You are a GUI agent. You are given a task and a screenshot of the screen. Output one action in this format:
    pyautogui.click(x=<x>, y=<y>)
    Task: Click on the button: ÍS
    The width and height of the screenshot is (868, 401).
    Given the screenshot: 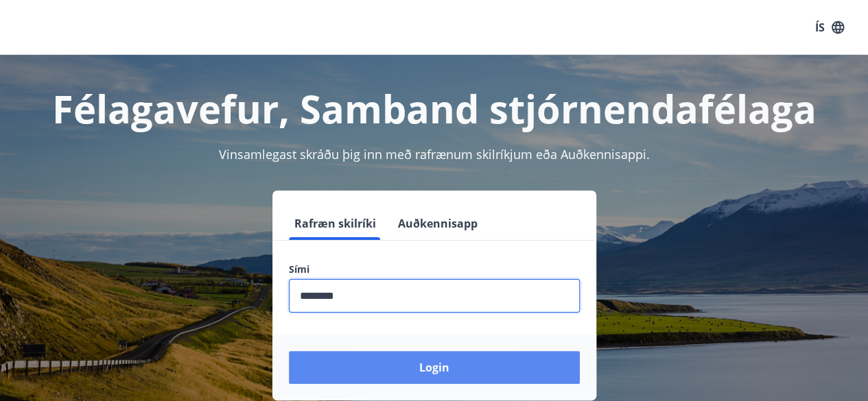 What is the action you would take?
    pyautogui.click(x=829, y=27)
    